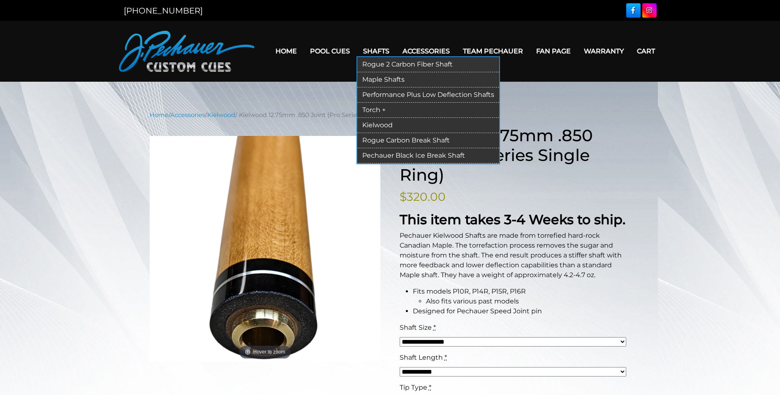 The image size is (780, 395). What do you see at coordinates (553, 51) in the screenshot?
I see `a: Fan Page` at bounding box center [553, 51].